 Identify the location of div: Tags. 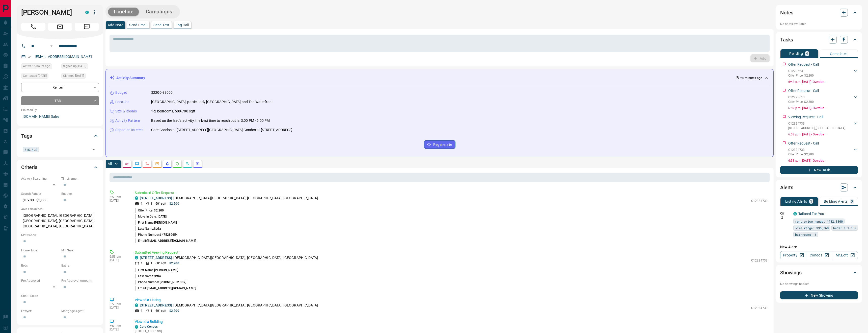
(60, 136).